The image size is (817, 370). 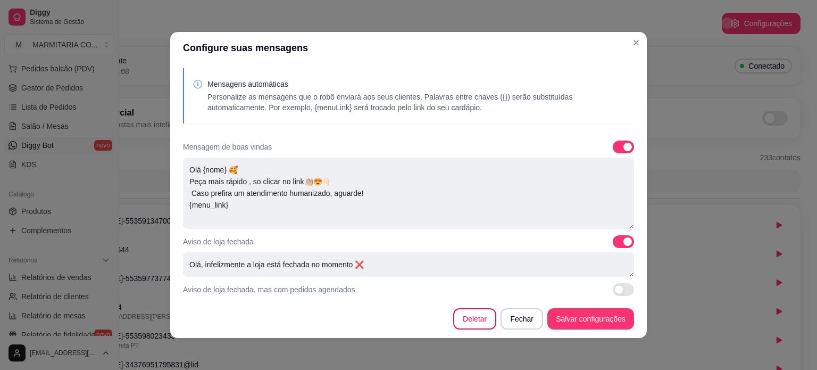 I want to click on header: Configure suas mensagens, so click(x=408, y=48).